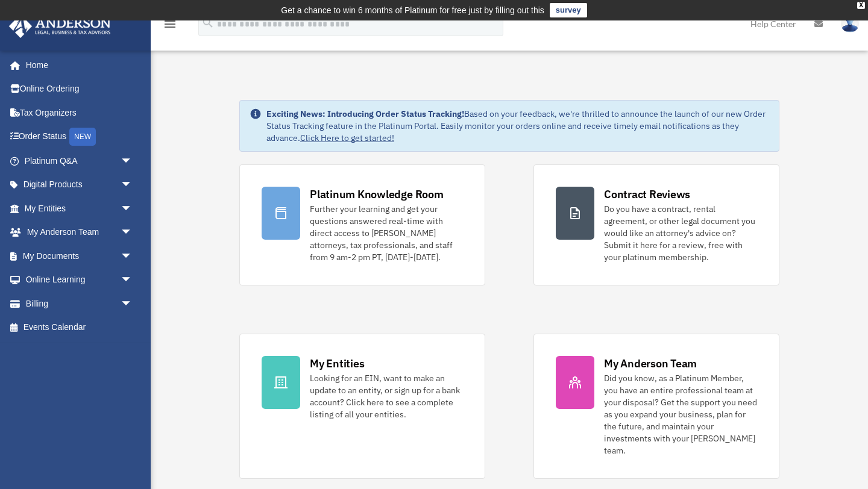 The height and width of the screenshot is (489, 868). Describe the element at coordinates (79, 208) in the screenshot. I see `a: My Entitiesarrow_drop_down` at that location.